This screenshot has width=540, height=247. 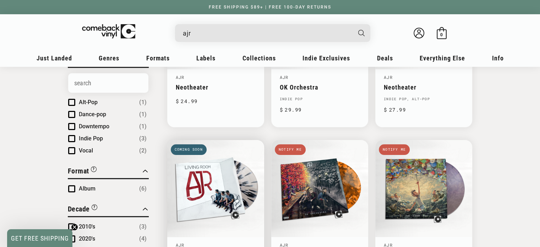 I want to click on div: GET FREE SHIPPINGClose teaser, so click(x=40, y=238).